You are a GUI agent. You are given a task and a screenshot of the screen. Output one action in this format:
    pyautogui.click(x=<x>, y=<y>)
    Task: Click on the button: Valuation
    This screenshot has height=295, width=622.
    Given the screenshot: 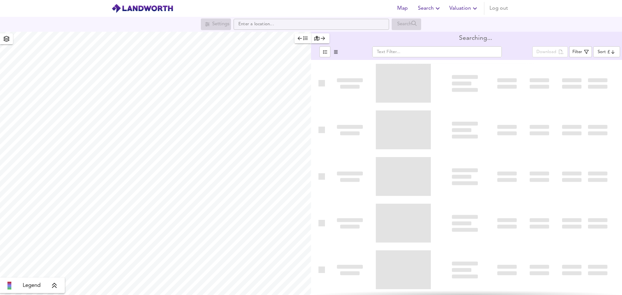 What is the action you would take?
    pyautogui.click(x=464, y=8)
    